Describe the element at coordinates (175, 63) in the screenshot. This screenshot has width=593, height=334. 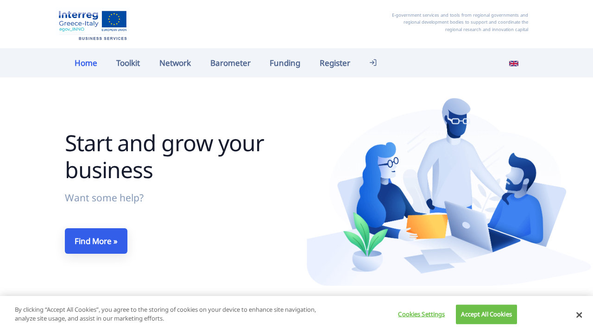
I see `a: Network` at that location.